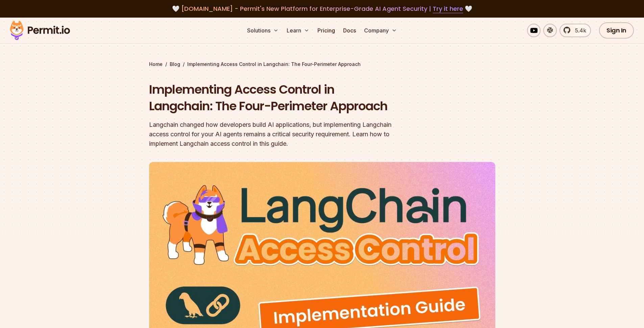 Image resolution: width=644 pixels, height=328 pixels. I want to click on a: Pricing, so click(326, 31).